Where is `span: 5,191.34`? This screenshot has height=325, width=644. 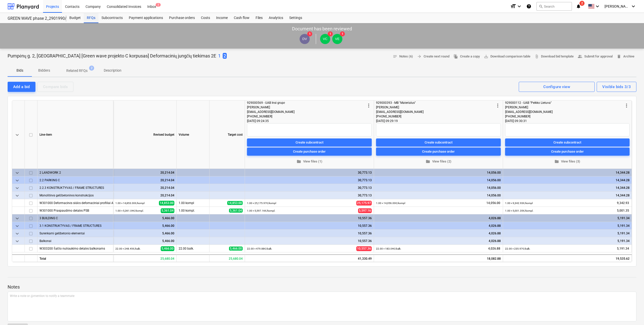 span: 5,191.34 is located at coordinates (623, 248).